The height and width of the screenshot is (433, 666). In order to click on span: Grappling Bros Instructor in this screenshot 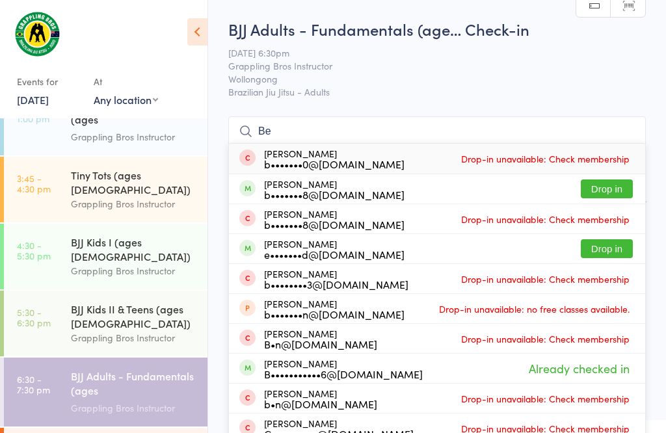, I will do `click(427, 66)`.